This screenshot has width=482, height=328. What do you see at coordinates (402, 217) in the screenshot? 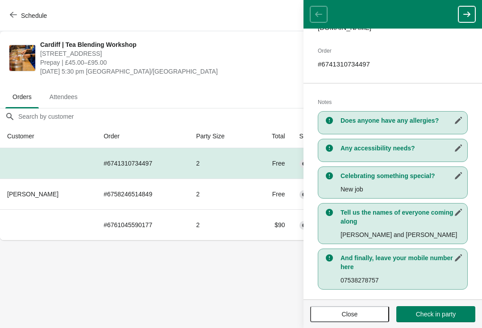
I see `h3: Tell us the names of everyone coming along` at bounding box center [402, 217].